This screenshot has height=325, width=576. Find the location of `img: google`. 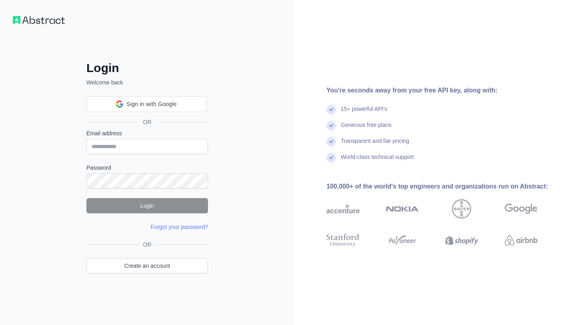

img: google is located at coordinates (521, 209).